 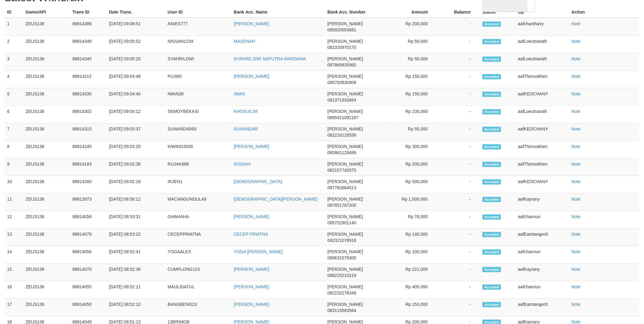 I want to click on span: 085783830908, so click(x=341, y=83).